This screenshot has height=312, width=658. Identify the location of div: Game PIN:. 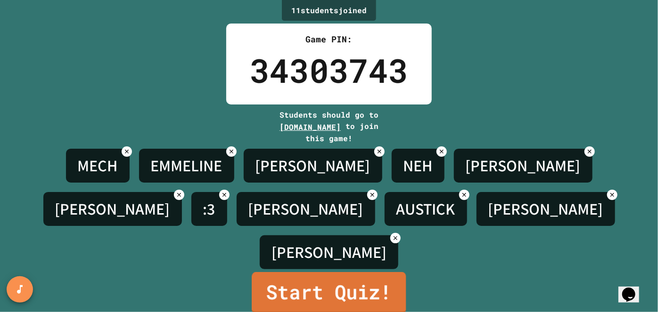
(329, 39).